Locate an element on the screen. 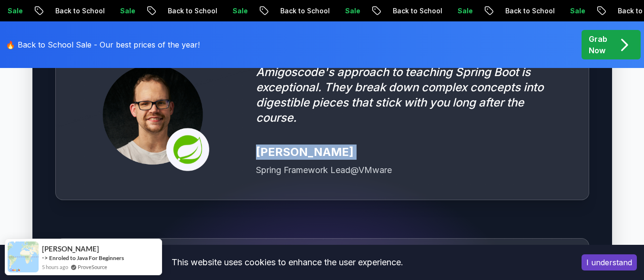 Image resolution: width=644 pixels, height=280 pixels. p: 🔥 Back to School Sale - Our best prices of the year! is located at coordinates (102, 45).